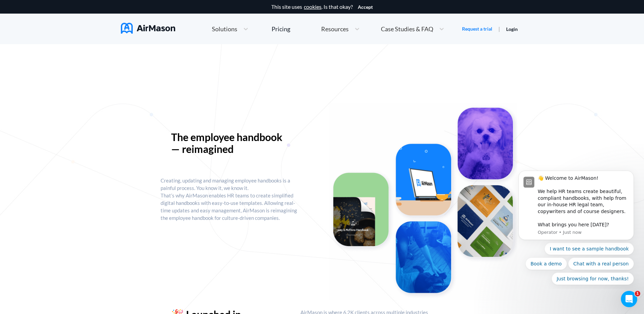 The width and height of the screenshot is (644, 314). Describe the element at coordinates (407, 29) in the screenshot. I see `span: Case Studies & FAQ` at that location.